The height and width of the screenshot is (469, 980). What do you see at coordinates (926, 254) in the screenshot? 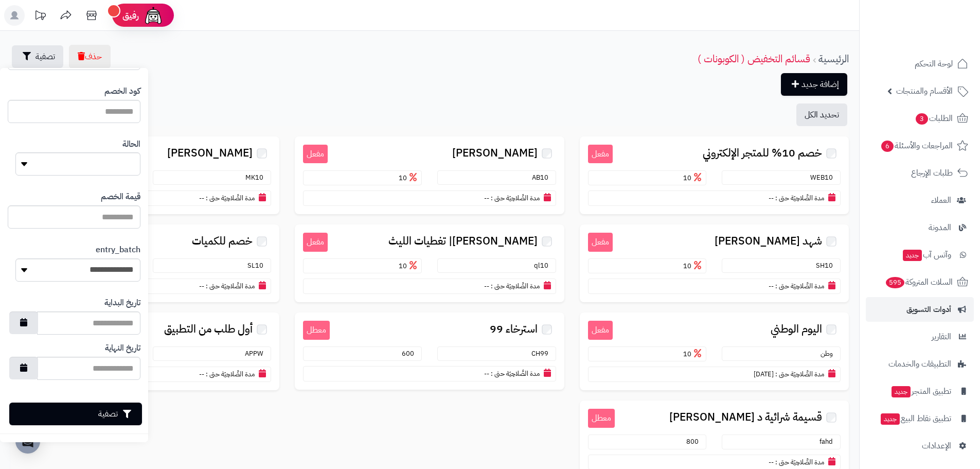
I see `span: وآتس آب` at bounding box center [926, 254].